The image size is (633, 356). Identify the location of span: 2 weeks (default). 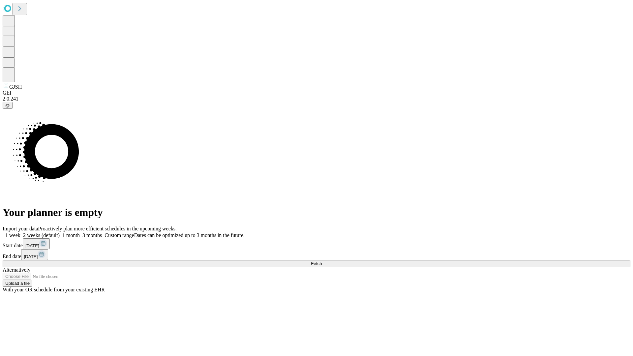
(41, 235).